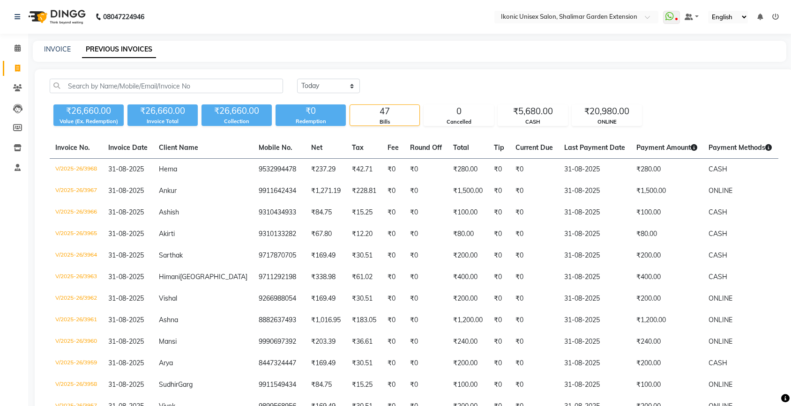 The width and height of the screenshot is (791, 406). I want to click on span: Sarthak, so click(171, 255).